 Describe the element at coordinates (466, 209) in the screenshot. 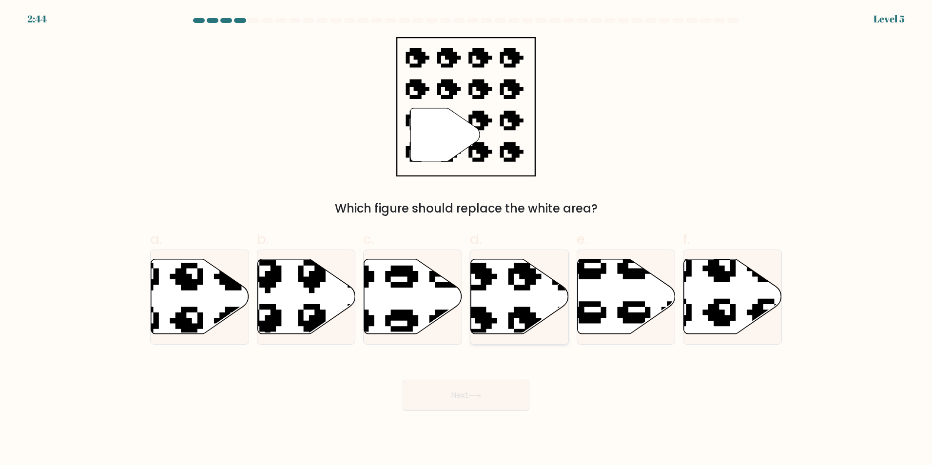

I see `div: Which figure should replace the white area?` at that location.